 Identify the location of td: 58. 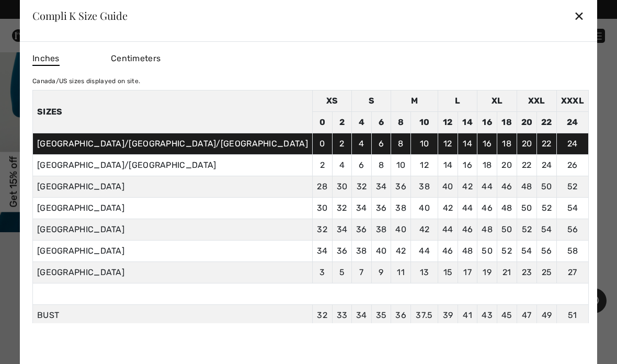
(572, 251).